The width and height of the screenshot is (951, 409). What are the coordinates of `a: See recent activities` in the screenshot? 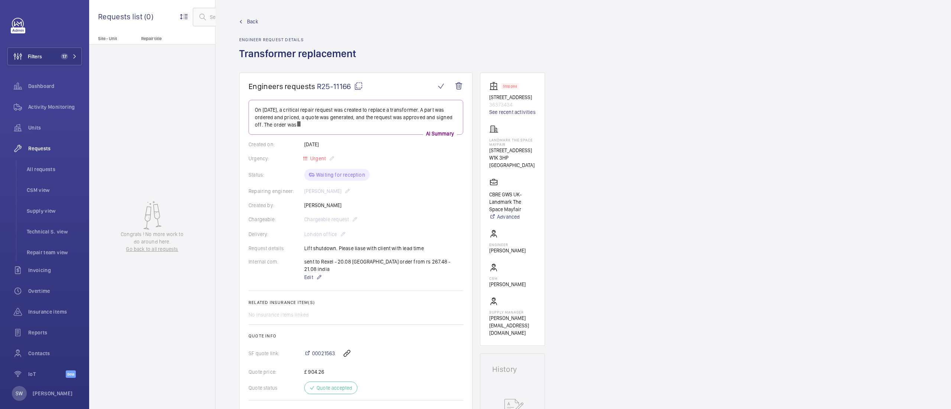 It's located at (512, 112).